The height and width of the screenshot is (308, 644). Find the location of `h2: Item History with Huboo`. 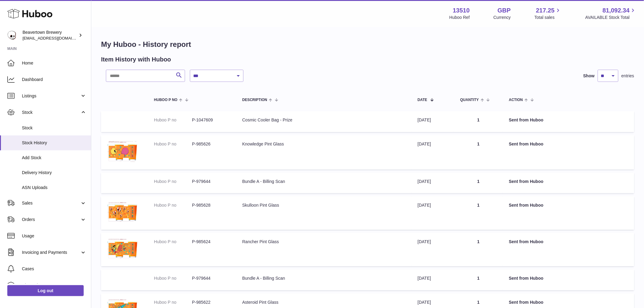

h2: Item History with Huboo is located at coordinates (136, 59).